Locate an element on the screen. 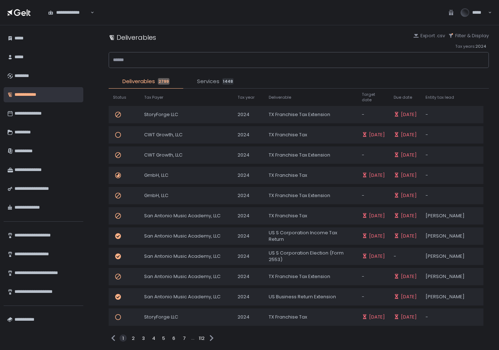 This screenshot has height=350, width=499. div: Filter & Display is located at coordinates (468, 36).